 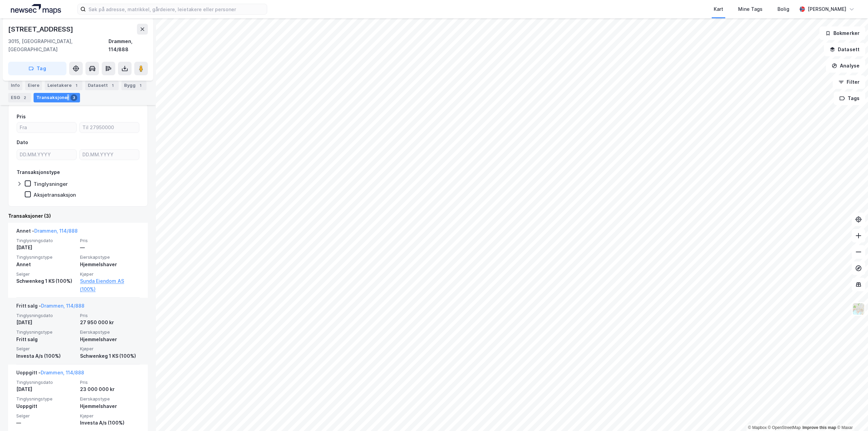 I want to click on div: 27 950 000 kr, so click(x=110, y=322).